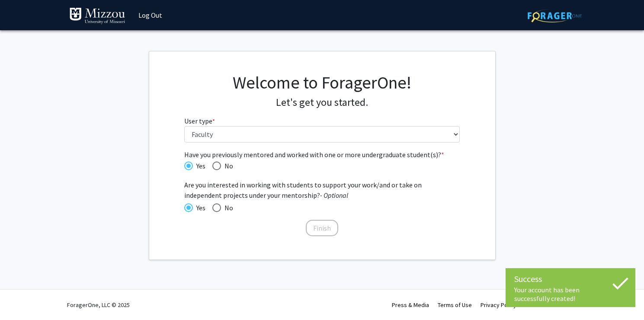  What do you see at coordinates (334, 195) in the screenshot?
I see `i: - Optional` at bounding box center [334, 195].